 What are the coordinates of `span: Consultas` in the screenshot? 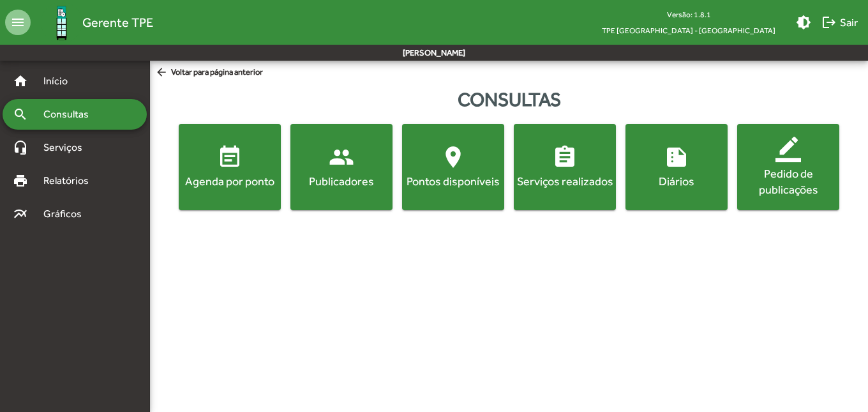 It's located at (70, 115).